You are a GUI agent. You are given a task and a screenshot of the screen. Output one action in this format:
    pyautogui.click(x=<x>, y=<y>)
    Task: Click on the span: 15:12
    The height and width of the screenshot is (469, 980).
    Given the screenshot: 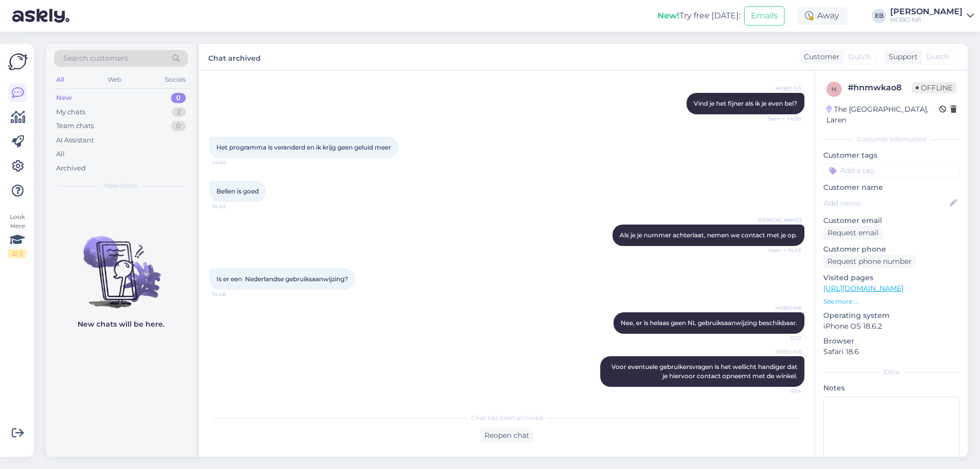 What is the action you would take?
    pyautogui.click(x=782, y=338)
    